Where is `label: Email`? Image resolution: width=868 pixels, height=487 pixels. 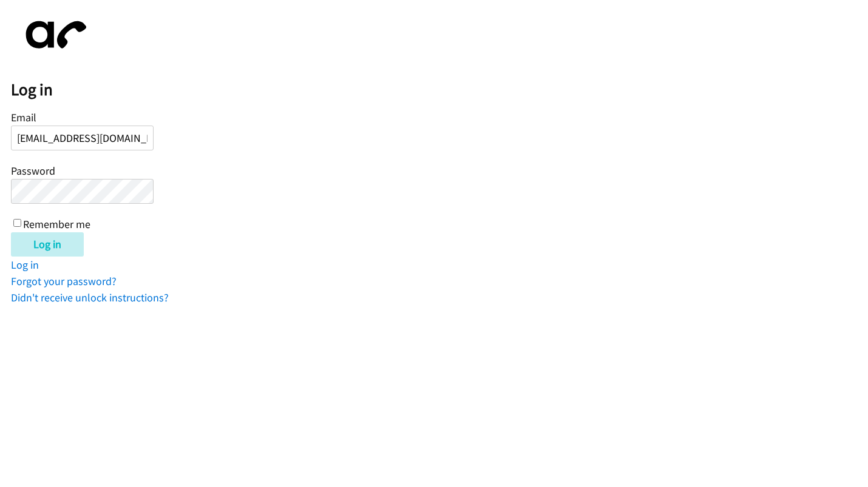 label: Email is located at coordinates (24, 117).